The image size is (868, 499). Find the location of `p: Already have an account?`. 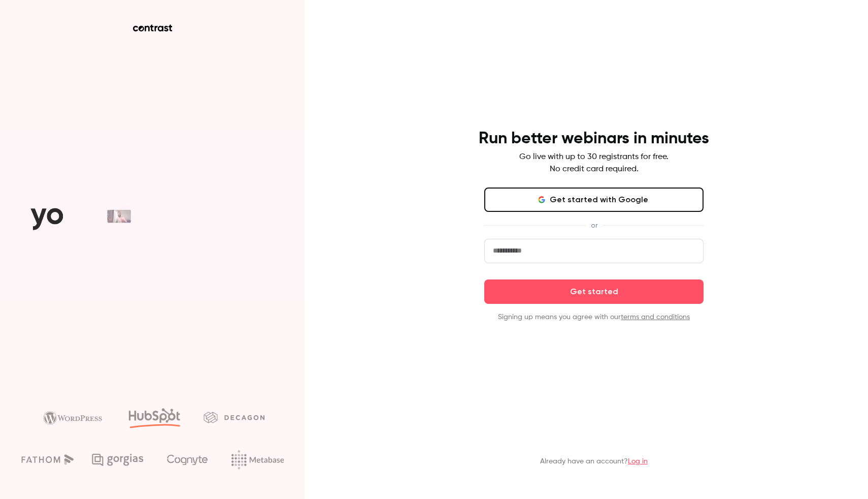

p: Already have an account? is located at coordinates (594, 461).